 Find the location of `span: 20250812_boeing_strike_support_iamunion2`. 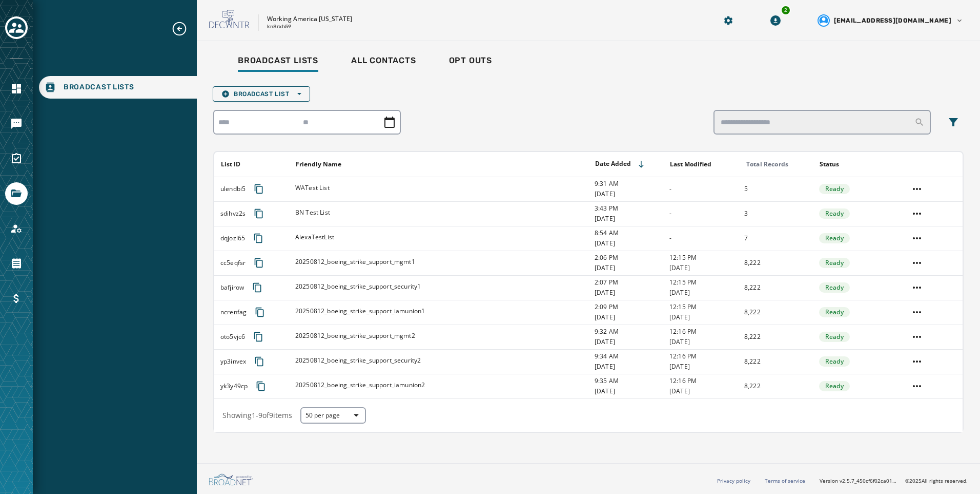

span: 20250812_boeing_strike_support_iamunion2 is located at coordinates (360, 385).